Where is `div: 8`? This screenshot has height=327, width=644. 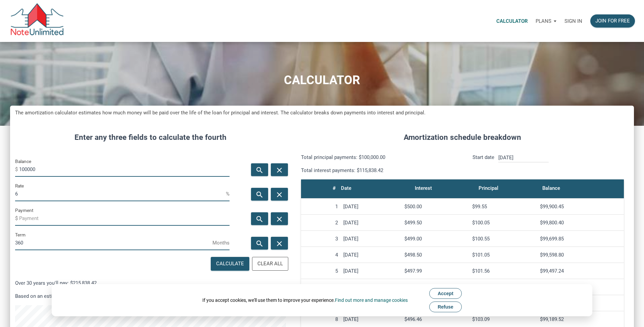 div: 8 is located at coordinates (321, 319).